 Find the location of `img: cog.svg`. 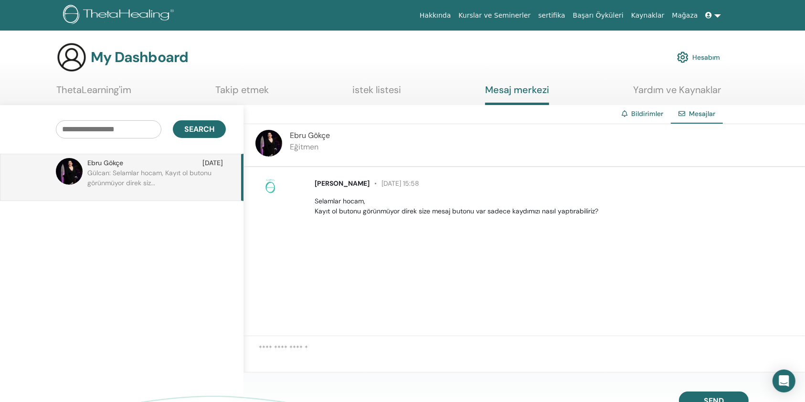

img: cog.svg is located at coordinates (683, 57).